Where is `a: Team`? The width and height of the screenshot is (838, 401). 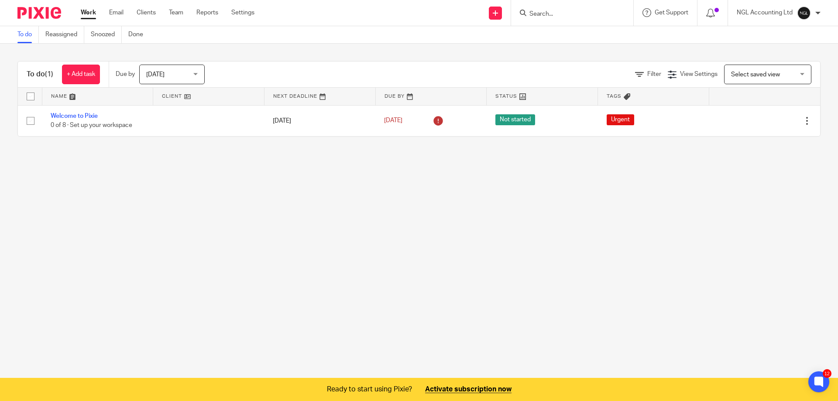
a: Team is located at coordinates (176, 13).